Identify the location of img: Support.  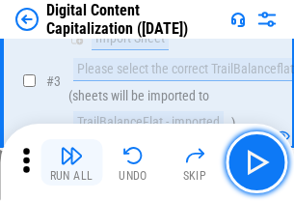
(238, 19).